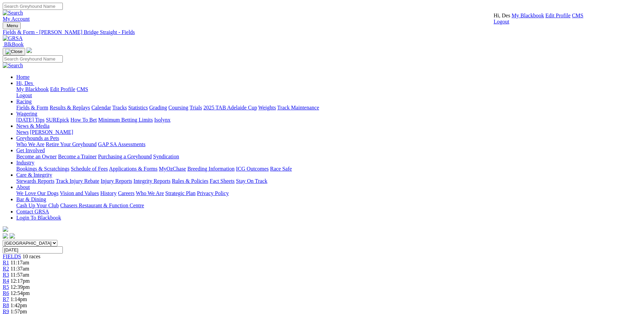 The height and width of the screenshot is (314, 644). What do you see at coordinates (43, 169) in the screenshot?
I see `a: Bookings & Scratchings` at bounding box center [43, 169].